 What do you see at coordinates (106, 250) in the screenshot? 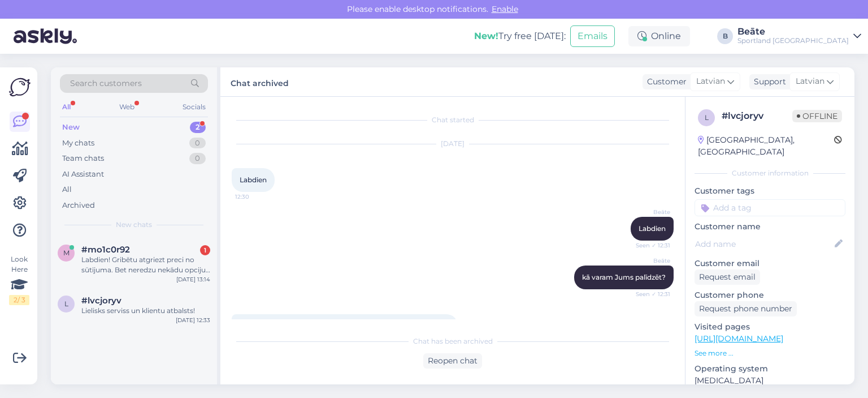
I see `span: #mo1c0r92` at bounding box center [106, 250].